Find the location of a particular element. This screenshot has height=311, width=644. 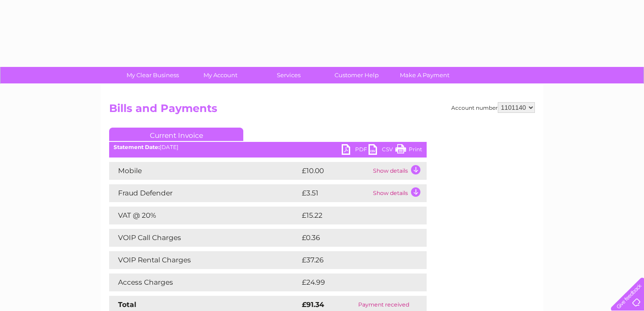

td: £37.26 is located at coordinates (354, 260).